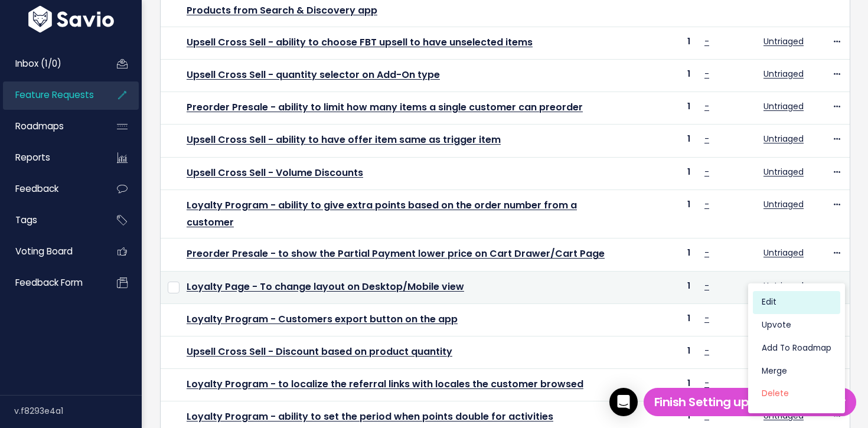 The height and width of the screenshot is (428, 868). What do you see at coordinates (382, 214) in the screenshot?
I see `a: Loyalty Program - ability to give extra points based on the order number from a customer` at bounding box center [382, 214].